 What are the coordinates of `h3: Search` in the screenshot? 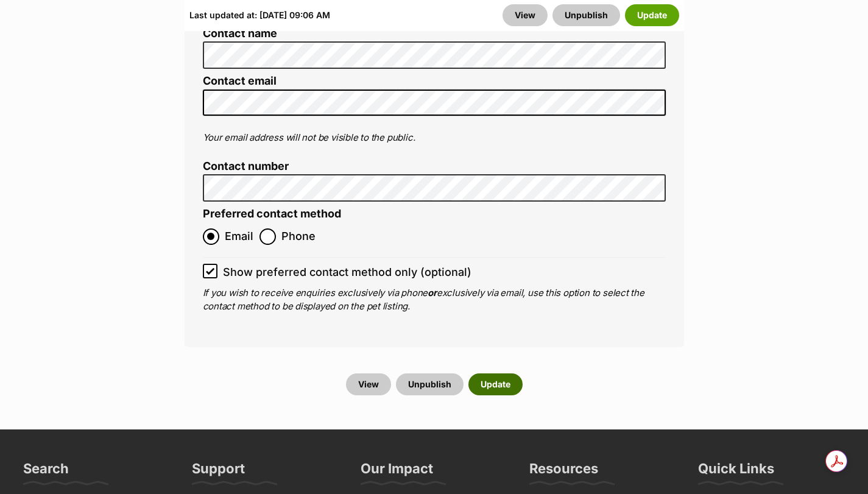 It's located at (46, 472).